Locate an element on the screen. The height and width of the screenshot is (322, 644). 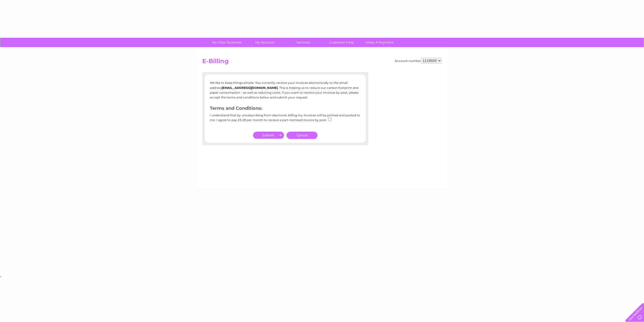
div: I understand that by unsubscribing from electronic billing my invoices will be printed and posted... is located at coordinates (285, 119).